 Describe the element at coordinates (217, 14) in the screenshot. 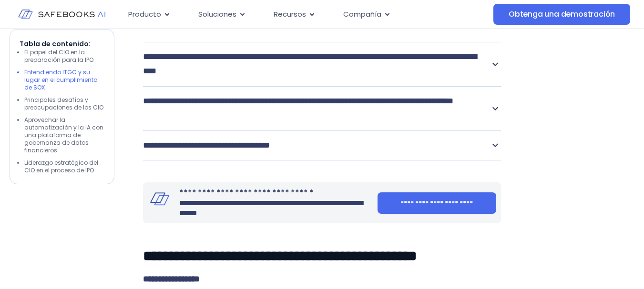

I see `font: Soluciones` at that location.